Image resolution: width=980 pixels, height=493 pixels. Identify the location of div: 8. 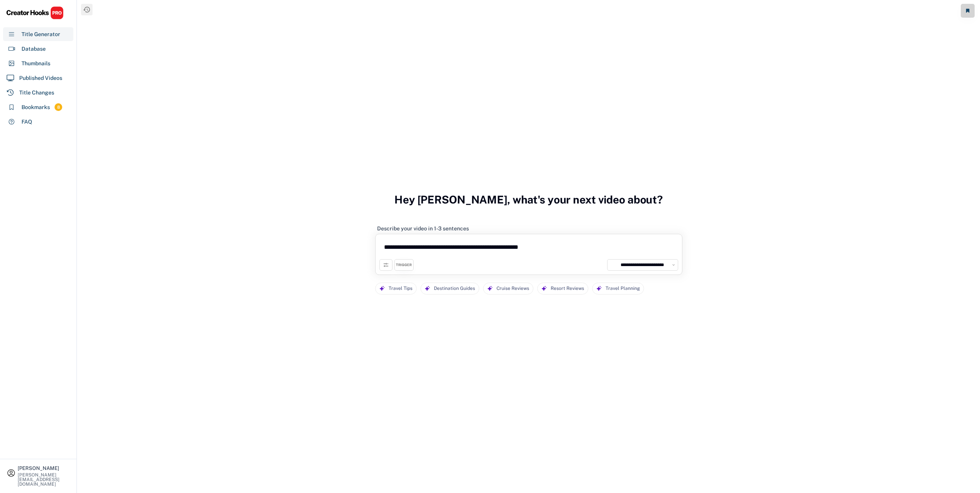
(59, 107).